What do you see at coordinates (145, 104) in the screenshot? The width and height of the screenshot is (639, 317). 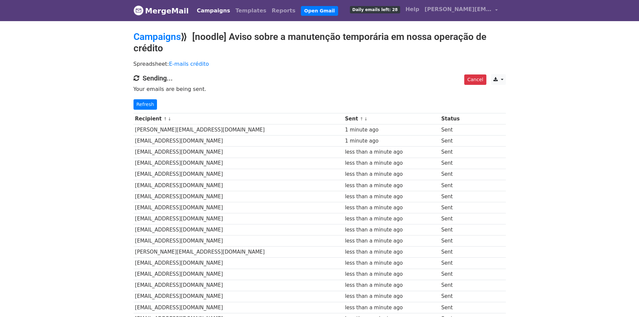 I see `a: Refresh` at bounding box center [145, 104].